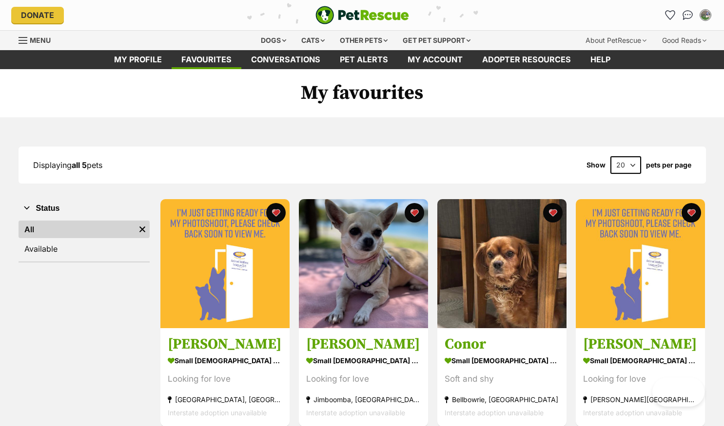  What do you see at coordinates (79, 165) in the screenshot?
I see `strong: all 5` at bounding box center [79, 165].